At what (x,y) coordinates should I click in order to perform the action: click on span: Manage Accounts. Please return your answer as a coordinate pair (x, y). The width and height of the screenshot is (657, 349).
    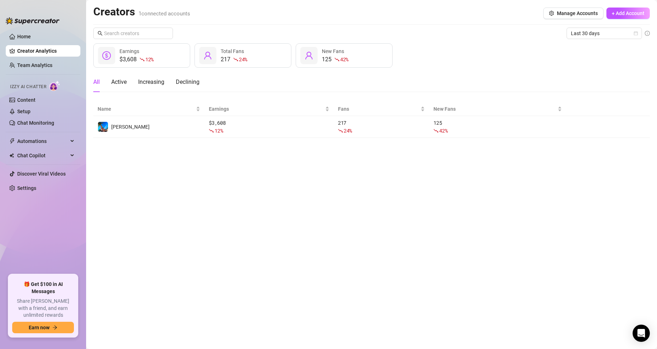
    Looking at the image, I should click on (577, 13).